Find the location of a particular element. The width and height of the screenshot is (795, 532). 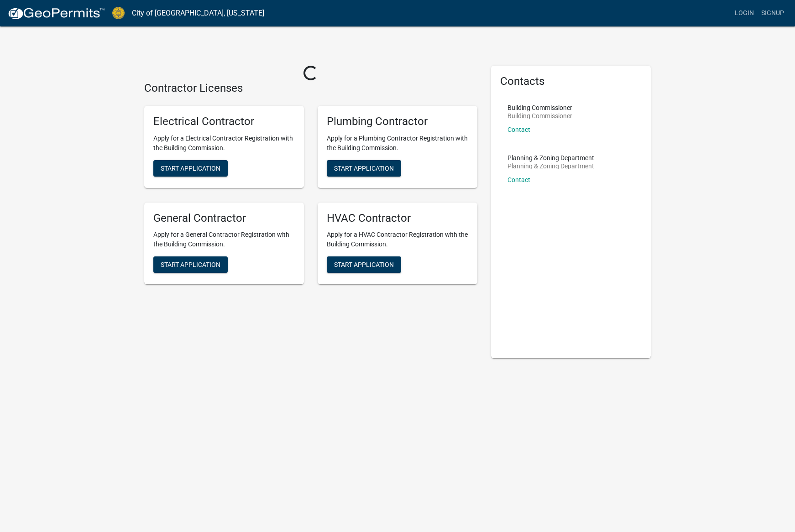

a: Login is located at coordinates (744, 13).